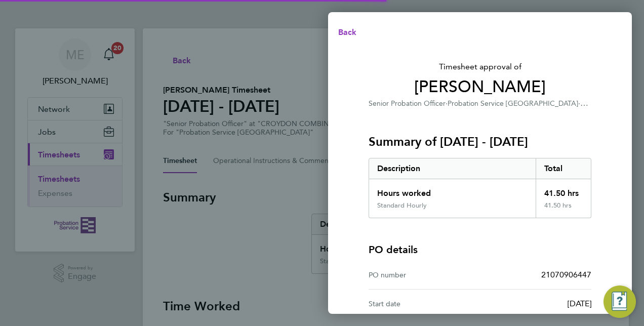  Describe the element at coordinates (424, 275) in the screenshot. I see `div: PO number` at that location.